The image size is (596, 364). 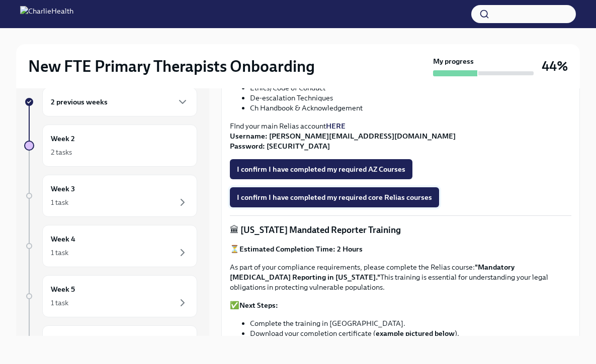 What do you see at coordinates (63, 239) in the screenshot?
I see `h6: Week 4` at bounding box center [63, 239].